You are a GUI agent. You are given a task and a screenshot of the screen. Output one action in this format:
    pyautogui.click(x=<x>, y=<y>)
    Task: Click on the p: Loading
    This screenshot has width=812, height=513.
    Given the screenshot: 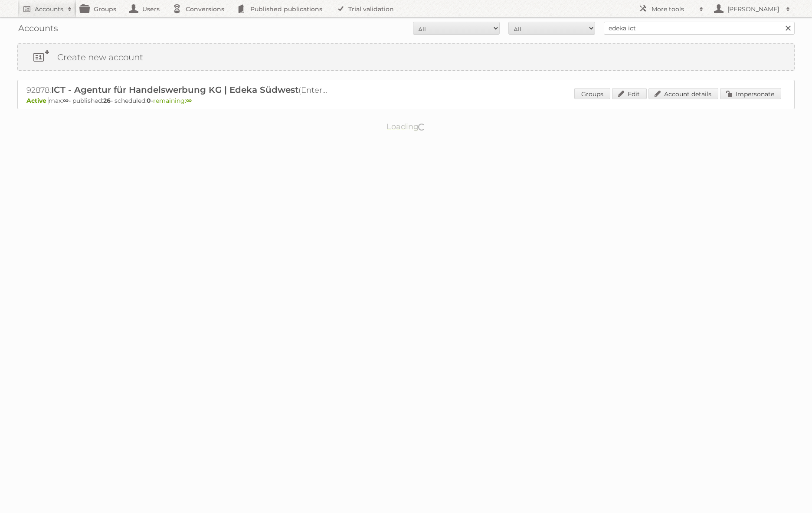 What is the action you would take?
    pyautogui.click(x=406, y=126)
    